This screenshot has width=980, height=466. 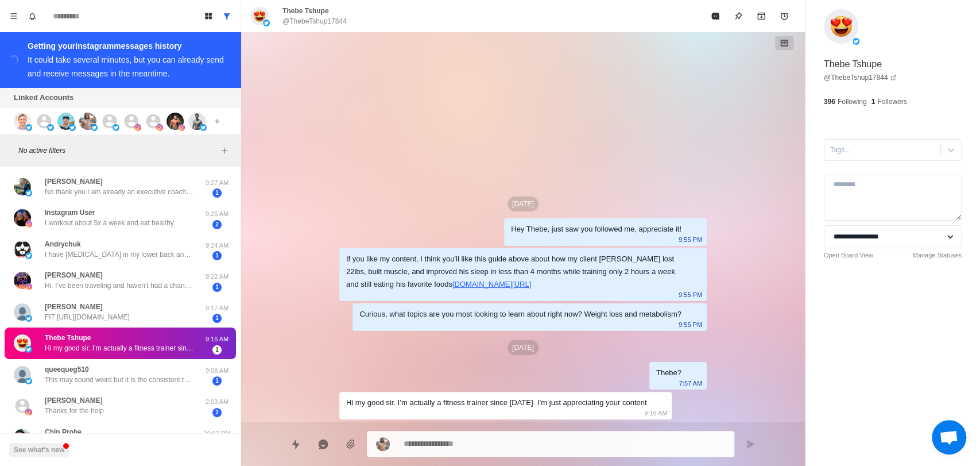 What do you see at coordinates (761, 16) in the screenshot?
I see `button: Archive` at bounding box center [761, 16].